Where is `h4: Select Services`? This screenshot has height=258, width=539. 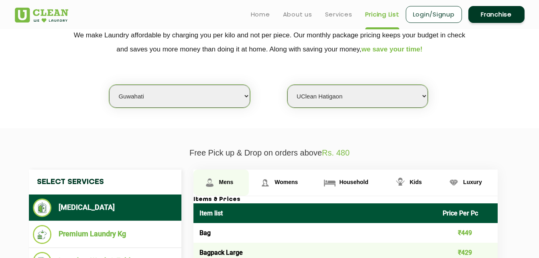 h4: Select Services is located at coordinates (105, 182).